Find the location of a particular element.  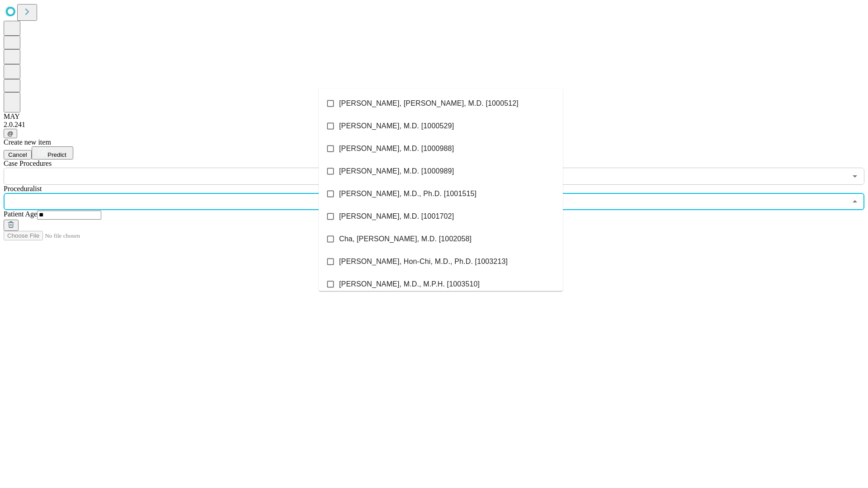

span: Cancel is located at coordinates (18, 155).